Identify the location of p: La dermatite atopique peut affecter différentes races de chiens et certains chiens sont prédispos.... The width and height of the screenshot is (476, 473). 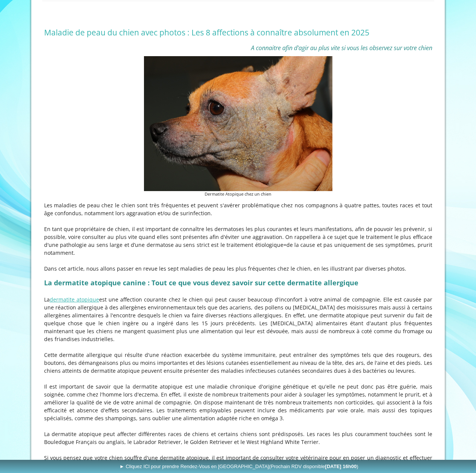
(238, 438).